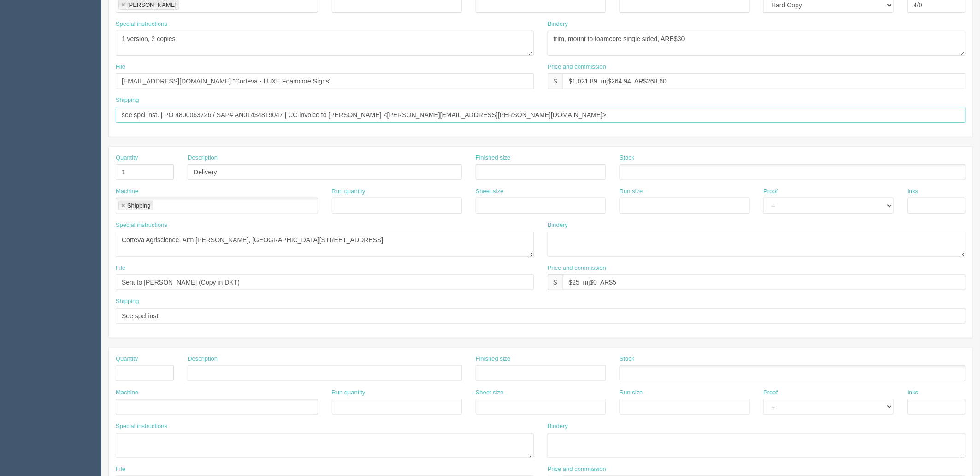  Describe the element at coordinates (757, 43) in the screenshot. I see `textarea: trim, mount to coroplast single sided, vertical flutes ARB$178.71` at that location.